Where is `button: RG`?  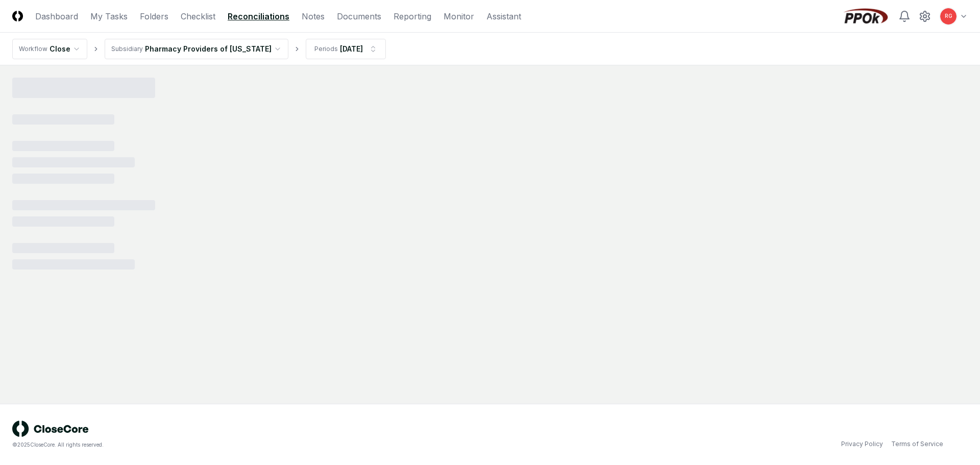 button: RG is located at coordinates (948, 16).